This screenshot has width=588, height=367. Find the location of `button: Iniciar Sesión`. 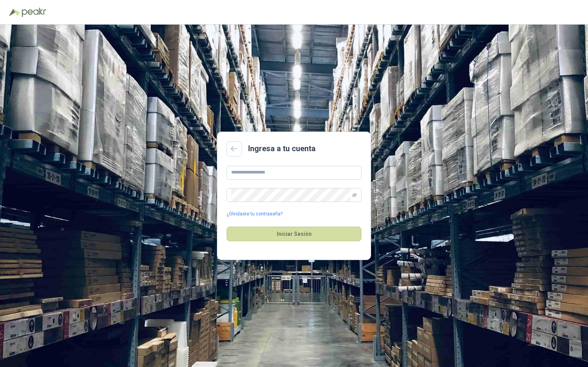

button: Iniciar Sesión is located at coordinates (294, 234).